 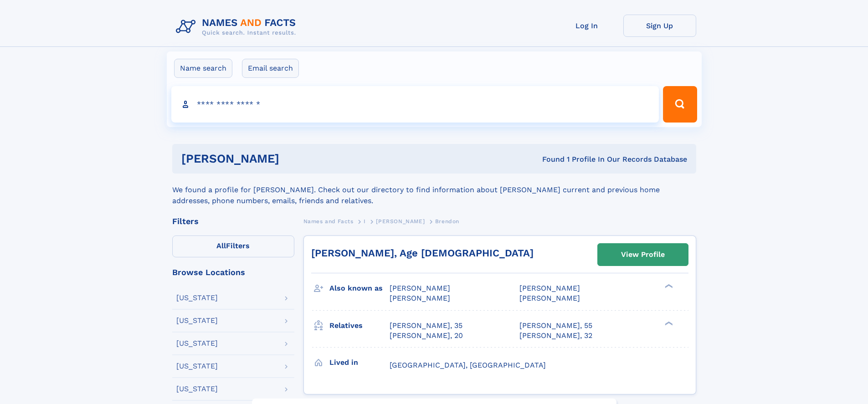 I want to click on div: Found 1 Profile In Our Records Database, so click(x=549, y=160).